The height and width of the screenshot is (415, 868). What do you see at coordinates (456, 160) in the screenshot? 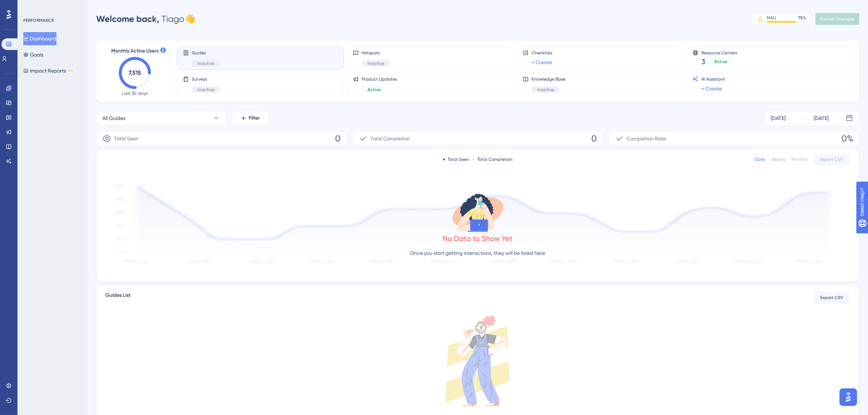
I see `div: Total Seen` at bounding box center [456, 160].